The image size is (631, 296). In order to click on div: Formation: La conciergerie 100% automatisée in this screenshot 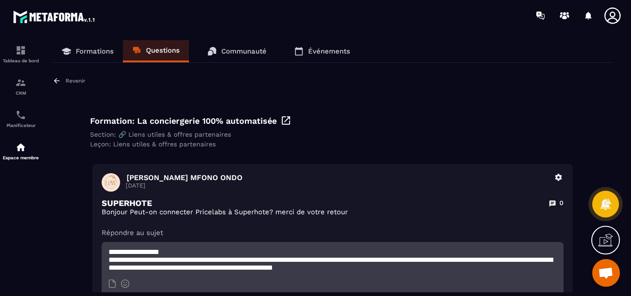, I will do `click(333, 121)`.